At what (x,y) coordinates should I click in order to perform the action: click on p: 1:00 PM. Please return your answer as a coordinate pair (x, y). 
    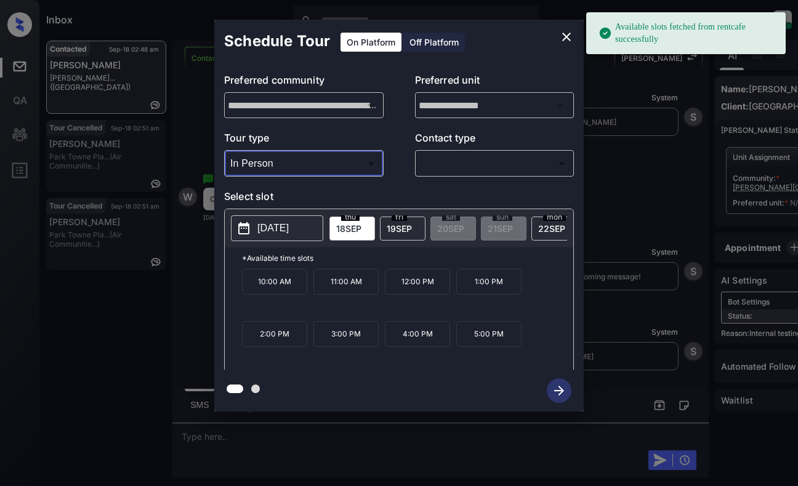
    Looking at the image, I should click on (489, 282).